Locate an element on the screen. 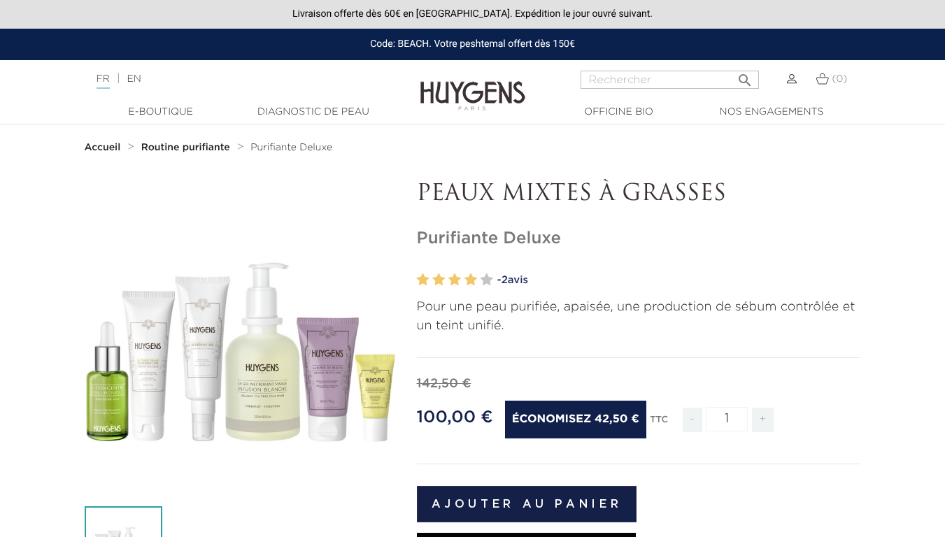 The height and width of the screenshot is (537, 945). button: Ajouter au panier is located at coordinates (527, 504).